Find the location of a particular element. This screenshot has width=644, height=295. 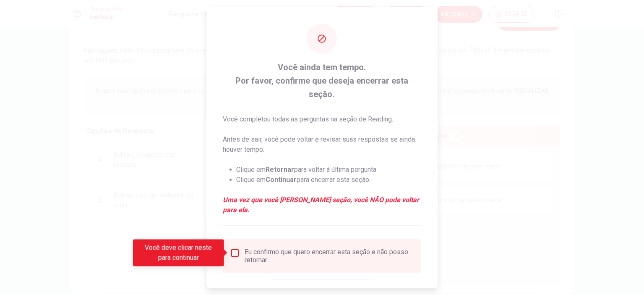

p: Antes de sair, você pode voltar e revisar suas respostas se ainda houver tempo. is located at coordinates (322, 144).